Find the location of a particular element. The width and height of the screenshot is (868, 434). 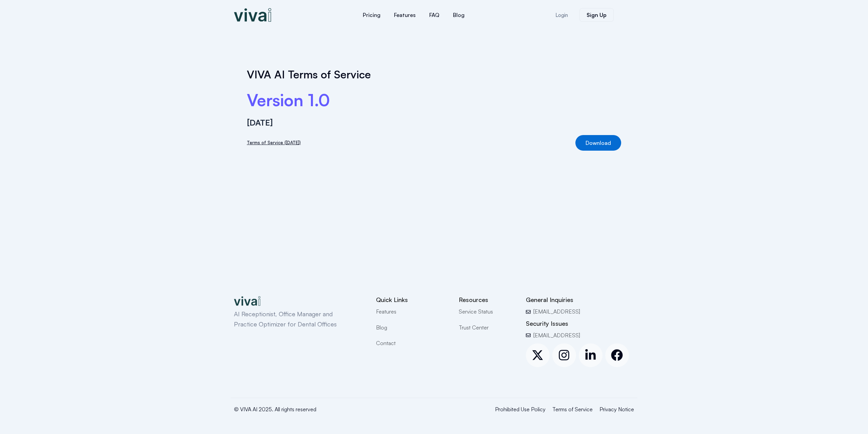

span: Blog is located at coordinates (382, 327).